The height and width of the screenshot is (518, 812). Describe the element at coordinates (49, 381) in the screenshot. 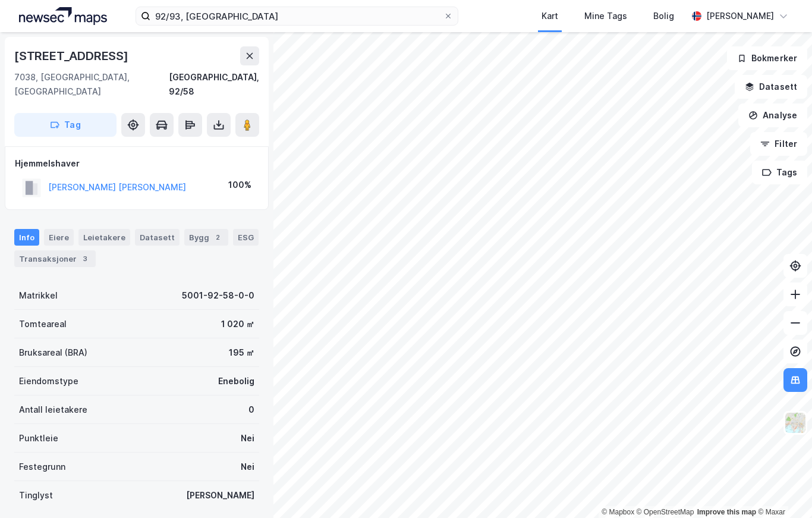

I see `div: Eiendomstype` at that location.